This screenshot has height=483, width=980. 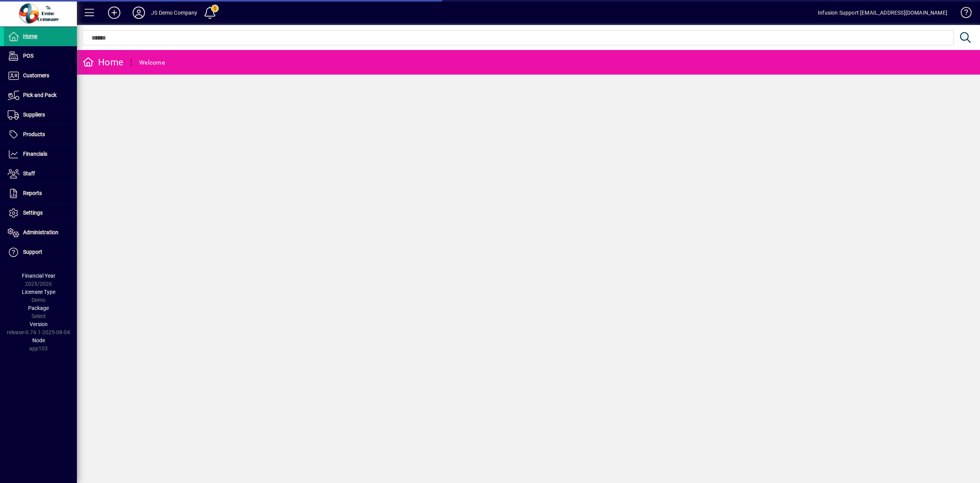 What do you see at coordinates (174, 13) in the screenshot?
I see `div: JS Demo Company` at bounding box center [174, 13].